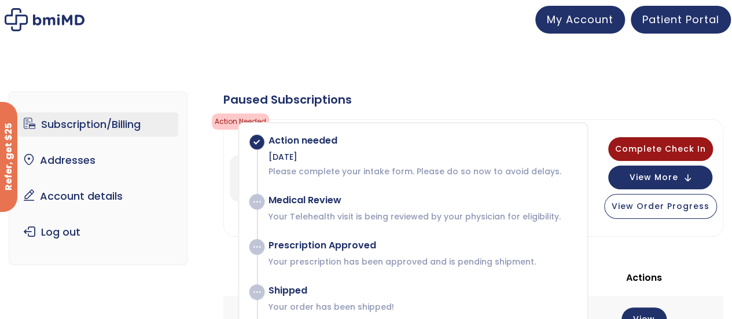 Image resolution: width=732 pixels, height=319 pixels. I want to click on a: Subscription/Billing, so click(98, 124).